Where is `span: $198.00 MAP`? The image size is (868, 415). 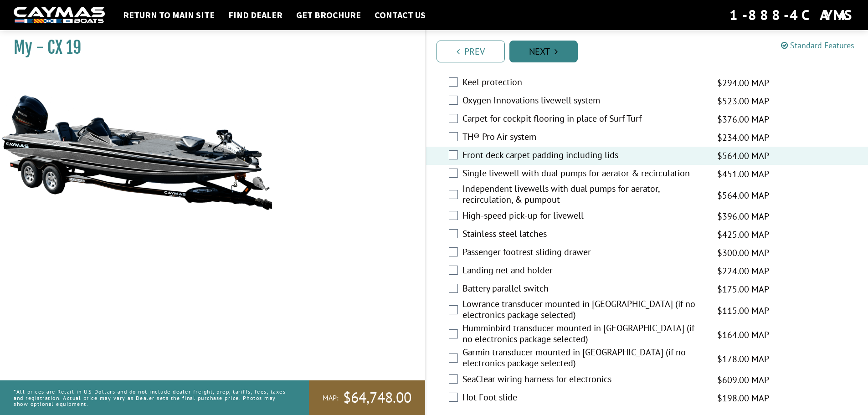
span: $198.00 MAP is located at coordinates (743, 399).